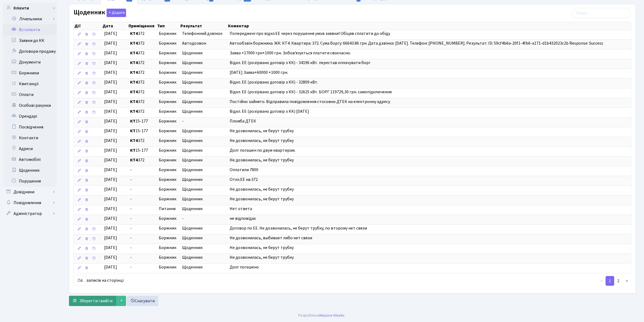  I want to click on a: Контакти, so click(30, 138).